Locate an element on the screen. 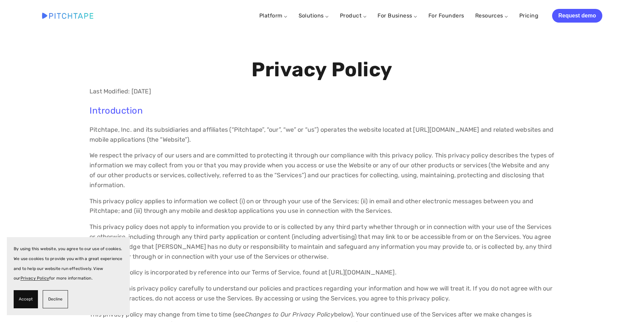  a: Resources ⌵ is located at coordinates (491, 15).